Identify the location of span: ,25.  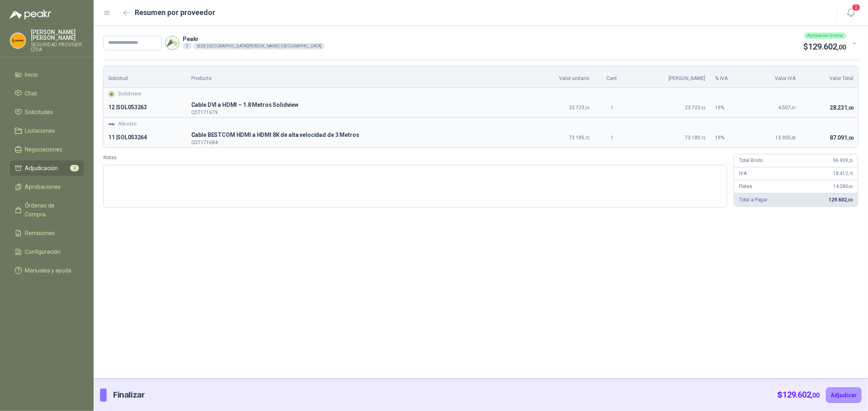
(850, 161).